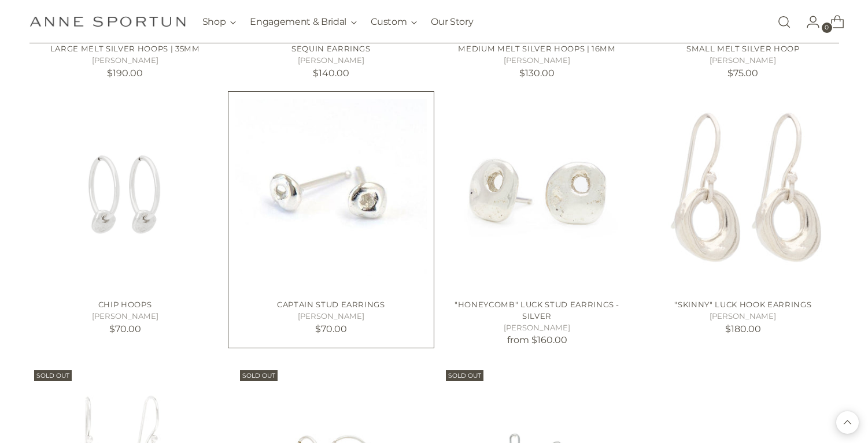 Image resolution: width=868 pixels, height=443 pixels. Describe the element at coordinates (394, 22) in the screenshot. I see `button: Custom` at that location.